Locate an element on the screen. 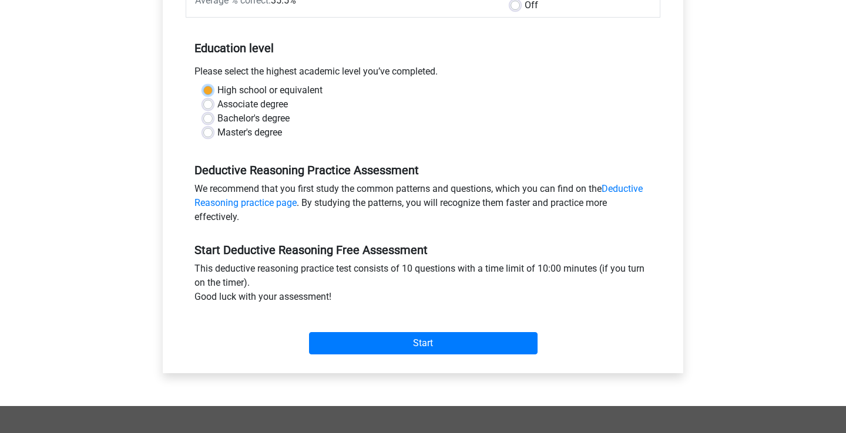  label: High school or equivalent is located at coordinates (270, 90).